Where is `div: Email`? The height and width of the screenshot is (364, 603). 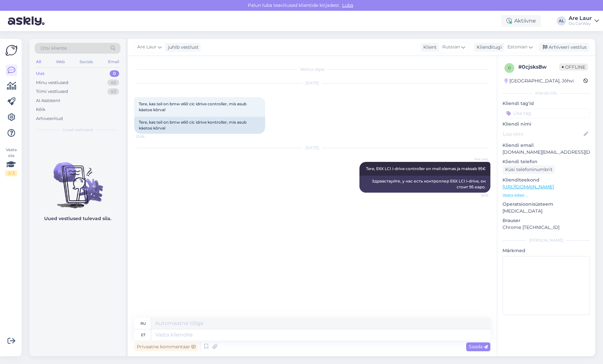
div: Email is located at coordinates (113, 62).